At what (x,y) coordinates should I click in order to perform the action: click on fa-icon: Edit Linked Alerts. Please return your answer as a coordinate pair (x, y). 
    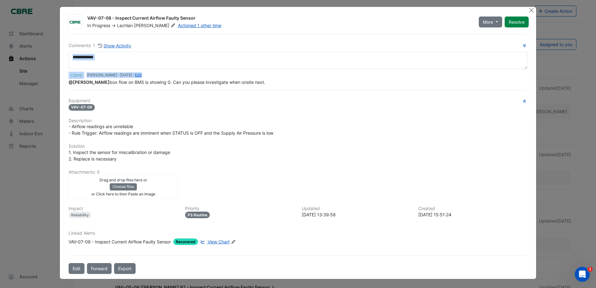
    Looking at the image, I should click on (233, 242).